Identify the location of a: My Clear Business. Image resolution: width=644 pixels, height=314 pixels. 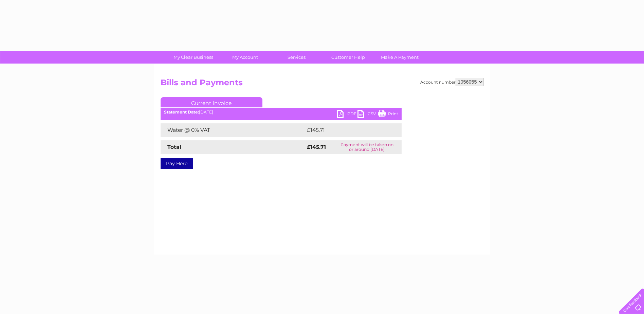
(193, 57).